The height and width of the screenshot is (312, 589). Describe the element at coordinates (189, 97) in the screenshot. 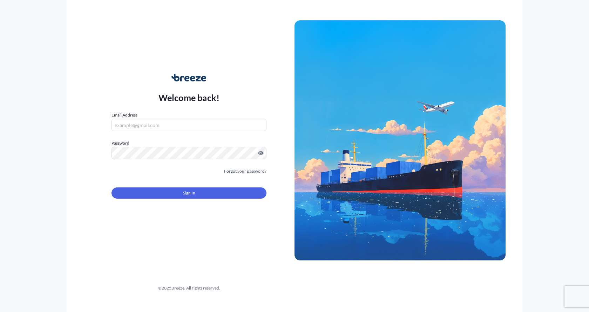

I see `p: Welcome back!` at that location.